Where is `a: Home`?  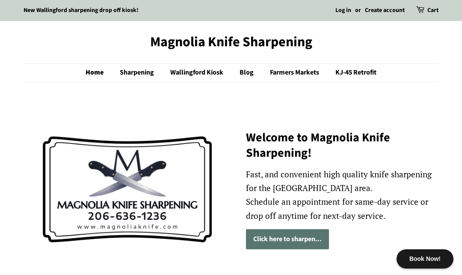 a: Home is located at coordinates (99, 72).